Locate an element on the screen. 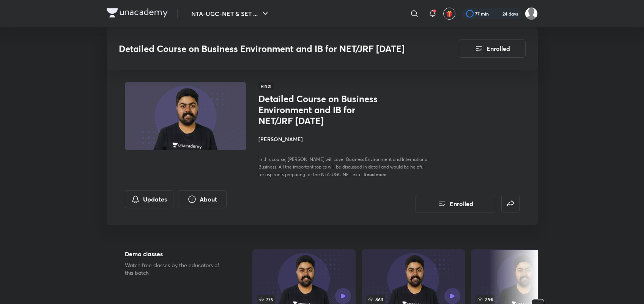 The image size is (644, 304). button: false is located at coordinates (510, 204).